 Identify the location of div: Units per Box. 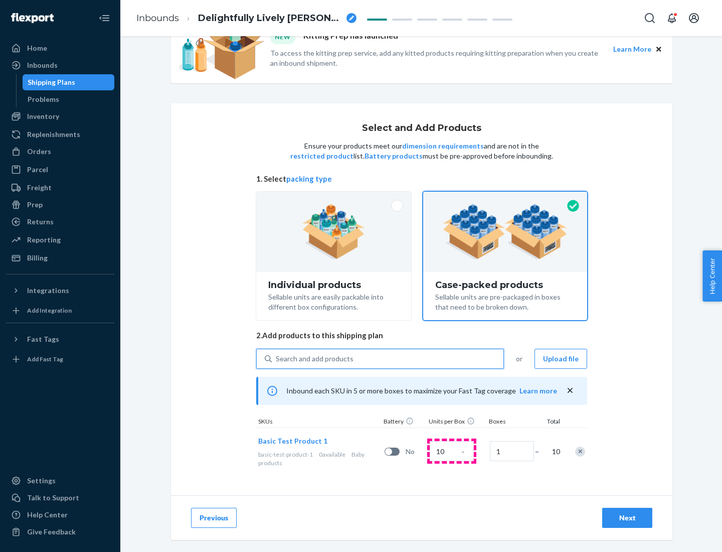
(457, 422).